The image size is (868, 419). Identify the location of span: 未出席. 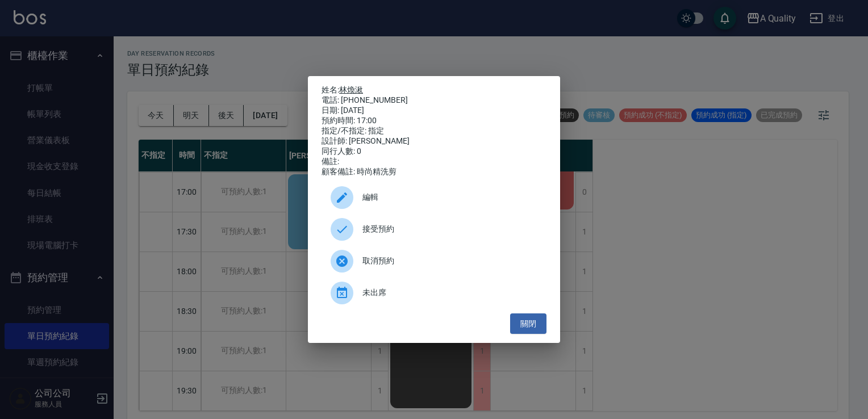
(450, 293).